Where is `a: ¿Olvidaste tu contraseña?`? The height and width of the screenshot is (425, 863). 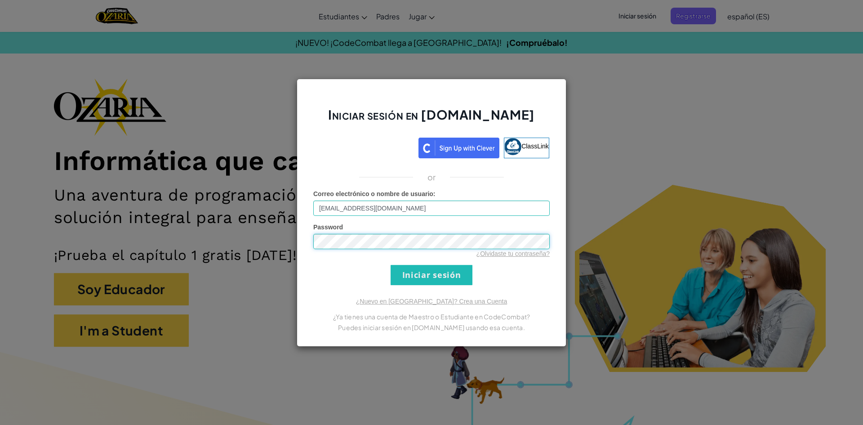
a: ¿Olvidaste tu contraseña? is located at coordinates (513, 254).